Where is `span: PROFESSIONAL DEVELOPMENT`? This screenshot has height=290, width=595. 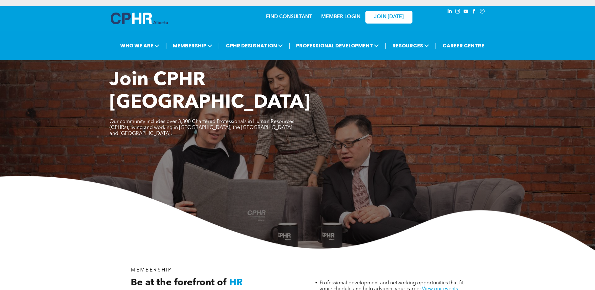
span: PROFESSIONAL DEVELOPMENT is located at coordinates (338, 46).